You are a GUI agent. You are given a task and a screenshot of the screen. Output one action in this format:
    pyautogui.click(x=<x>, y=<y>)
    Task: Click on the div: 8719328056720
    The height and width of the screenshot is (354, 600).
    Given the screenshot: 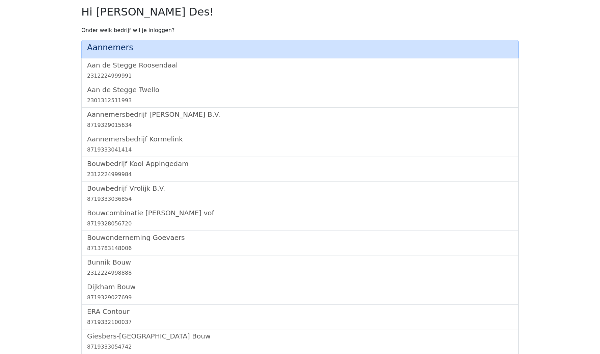 What is the action you would take?
    pyautogui.click(x=300, y=224)
    